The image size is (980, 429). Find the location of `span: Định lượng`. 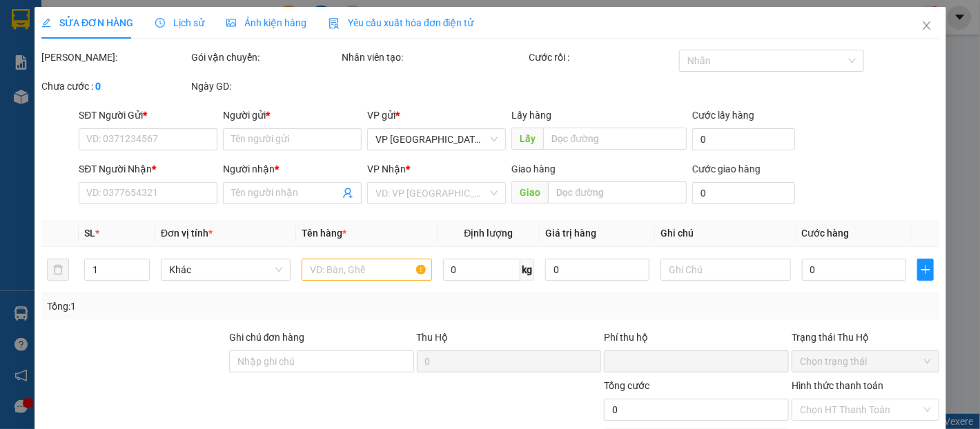

span: Định lượng is located at coordinates (488, 234).